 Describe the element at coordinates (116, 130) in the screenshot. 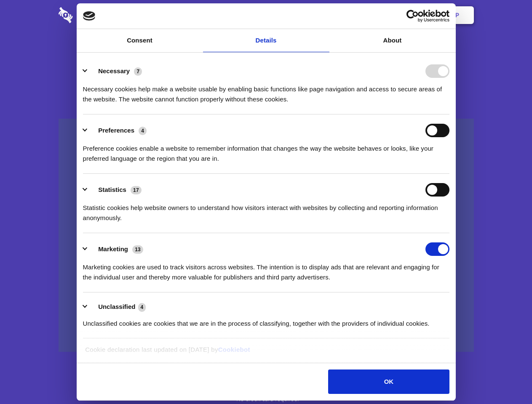

I see `label: Preferences` at that location.